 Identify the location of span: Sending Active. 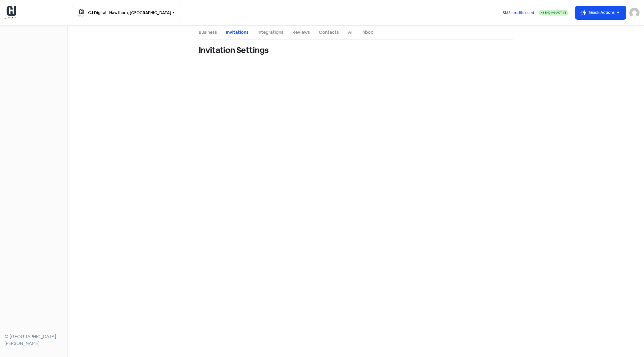
(555, 12).